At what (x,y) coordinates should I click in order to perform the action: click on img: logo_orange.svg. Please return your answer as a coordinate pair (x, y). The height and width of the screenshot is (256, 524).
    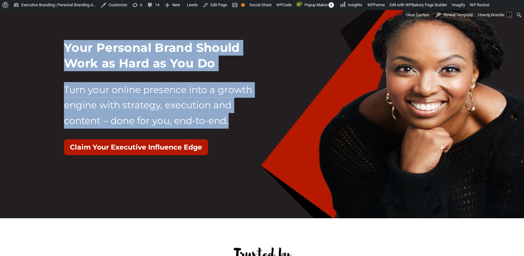
    Looking at the image, I should click on (12, 12).